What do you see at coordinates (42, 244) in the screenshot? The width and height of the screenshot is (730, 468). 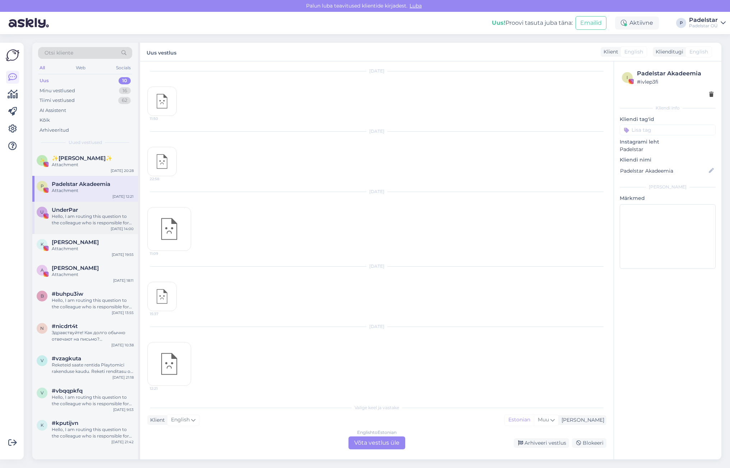 I see `span: K` at bounding box center [42, 244].